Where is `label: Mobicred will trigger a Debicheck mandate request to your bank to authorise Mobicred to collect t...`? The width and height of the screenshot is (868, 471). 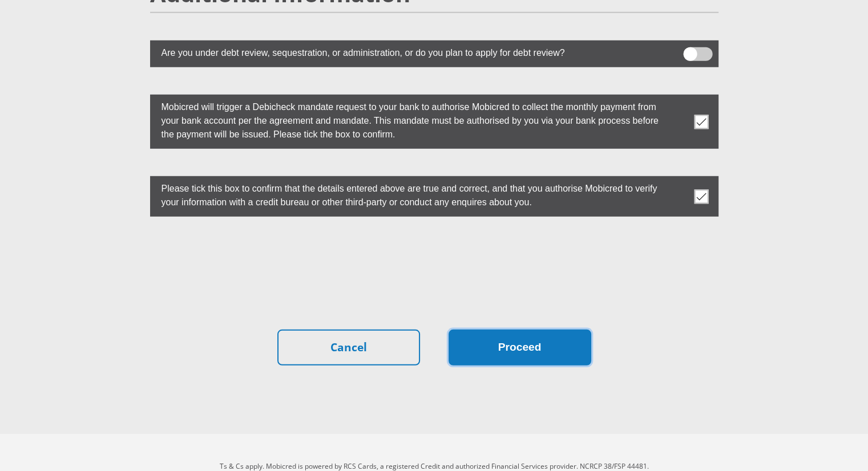 label: Mobicred will trigger a Debicheck mandate request to your bank to authorise Mobicred to collect t... is located at coordinates (406, 119).